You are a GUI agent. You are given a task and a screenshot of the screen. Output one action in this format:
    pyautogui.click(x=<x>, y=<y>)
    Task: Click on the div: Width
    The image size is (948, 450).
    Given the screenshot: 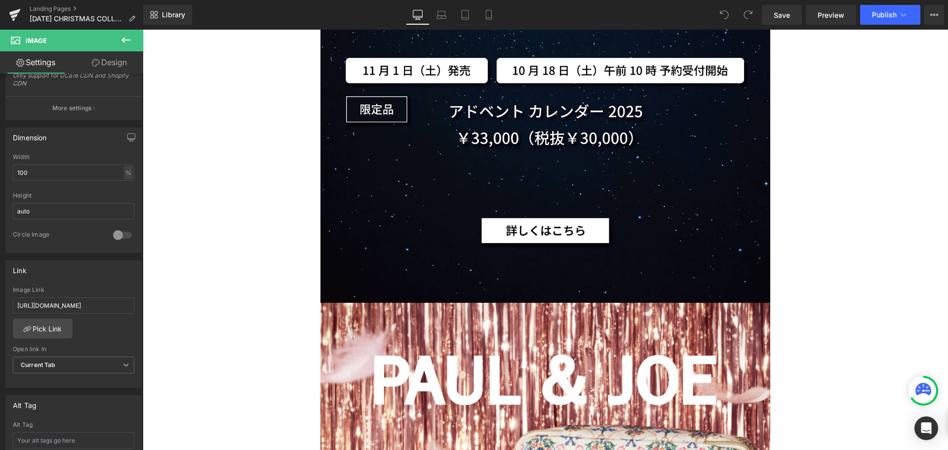 What is the action you would take?
    pyautogui.click(x=74, y=157)
    